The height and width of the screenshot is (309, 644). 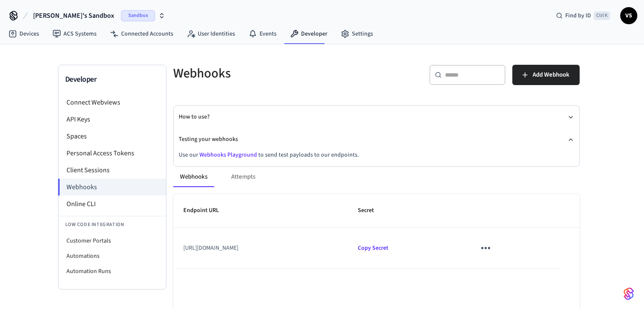 What do you see at coordinates (74, 34) in the screenshot?
I see `a: ACS Systems` at bounding box center [74, 34].